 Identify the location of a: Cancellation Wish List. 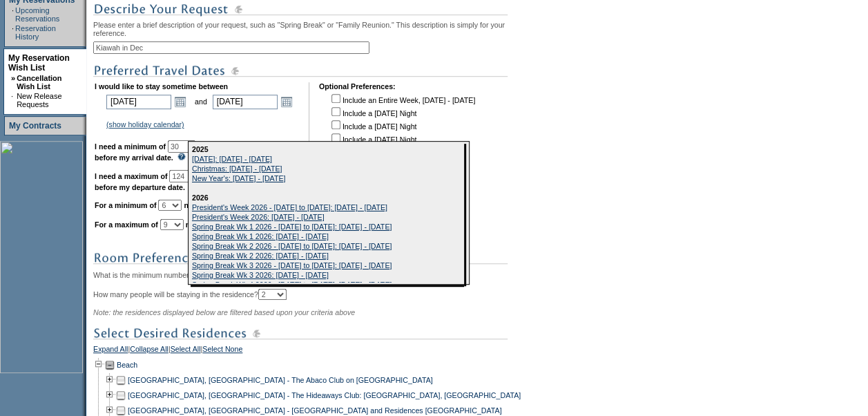
(39, 82).